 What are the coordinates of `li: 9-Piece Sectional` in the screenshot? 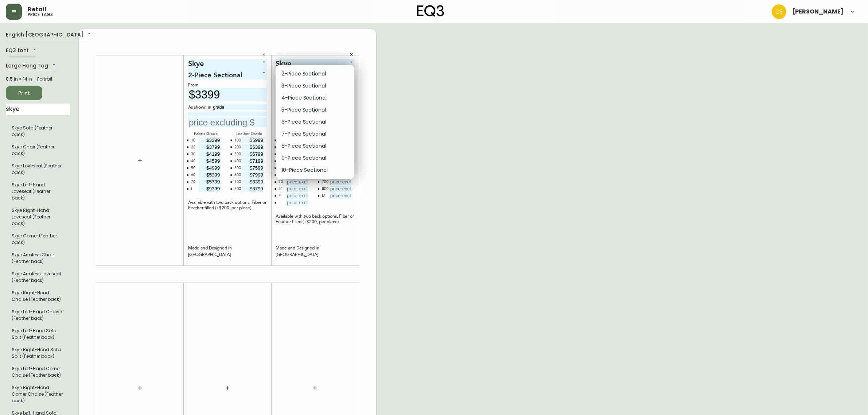 It's located at (315, 158).